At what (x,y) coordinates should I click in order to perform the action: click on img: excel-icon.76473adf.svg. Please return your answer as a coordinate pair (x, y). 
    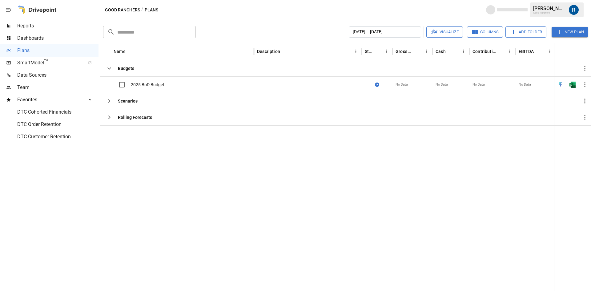
    Looking at the image, I should click on (572, 85).